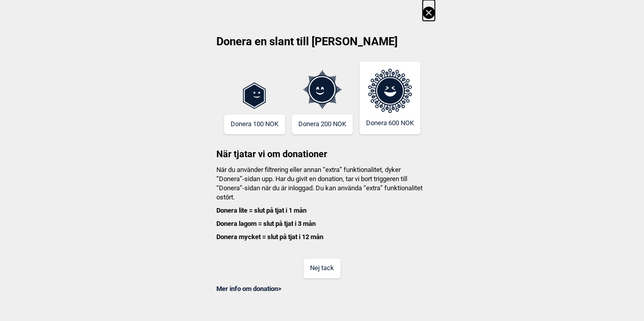 This screenshot has width=644, height=321. What do you see at coordinates (323, 204) in the screenshot?
I see `h4: När du använder filtrering eller annan “extra” funktionalitet, dyker “Donera”-sidan upp. Har du g...` at bounding box center [323, 204].